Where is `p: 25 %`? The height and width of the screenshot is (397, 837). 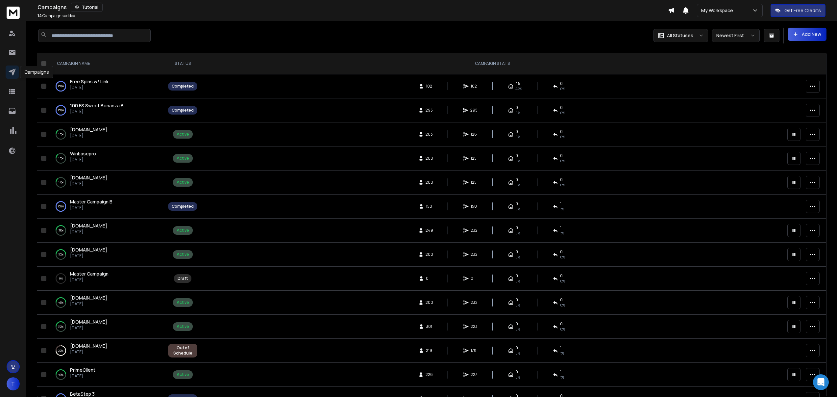
p: 25 % is located at coordinates (61, 350).